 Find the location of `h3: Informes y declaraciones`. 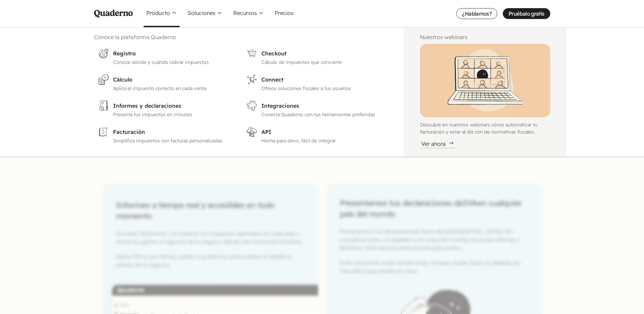

h3: Informes y declaraciones is located at coordinates (172, 106).